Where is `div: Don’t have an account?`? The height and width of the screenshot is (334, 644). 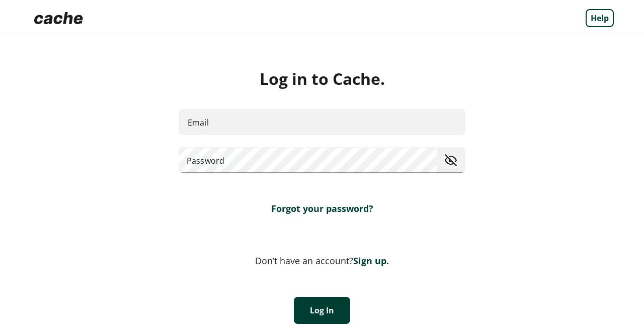
div: Don’t have an account? is located at coordinates (322, 261).